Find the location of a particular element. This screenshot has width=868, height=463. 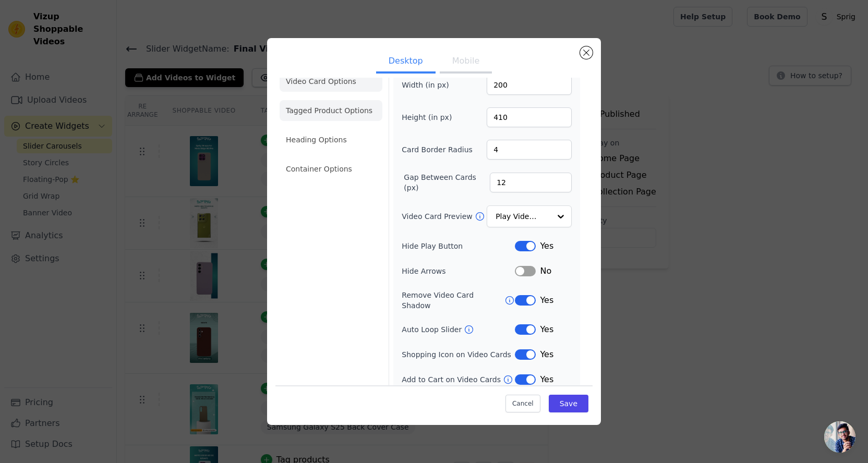

div: Open chat is located at coordinates (840, 437).